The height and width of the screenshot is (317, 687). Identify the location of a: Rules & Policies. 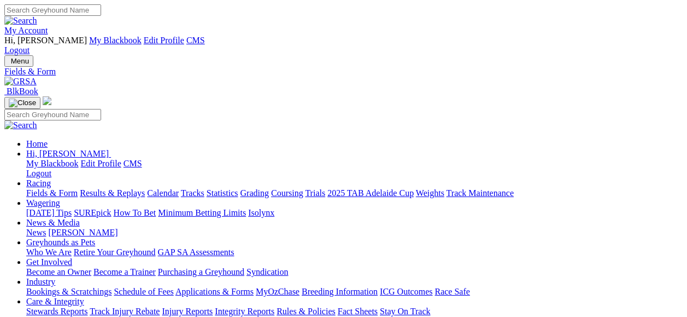
(306, 311).